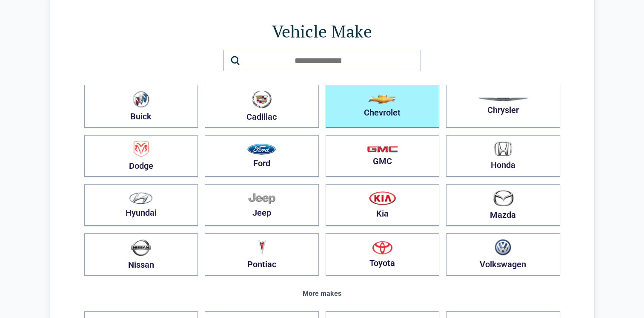  I want to click on button: Volkswagen, so click(503, 254).